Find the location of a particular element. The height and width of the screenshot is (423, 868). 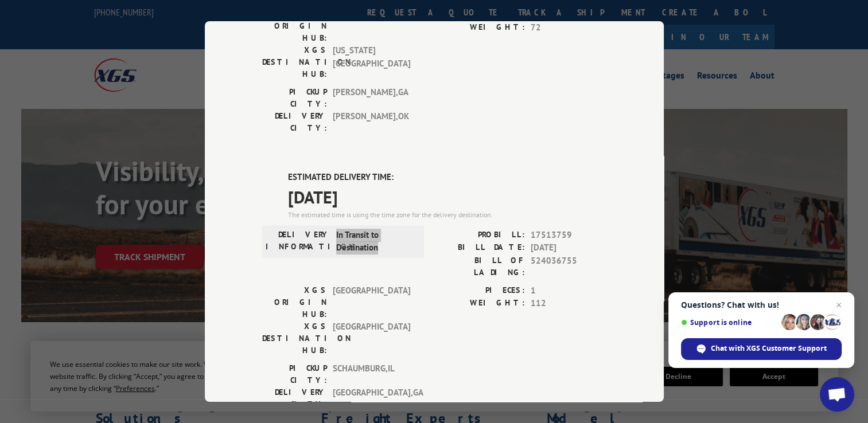

label: PIECES: is located at coordinates (480, 290).